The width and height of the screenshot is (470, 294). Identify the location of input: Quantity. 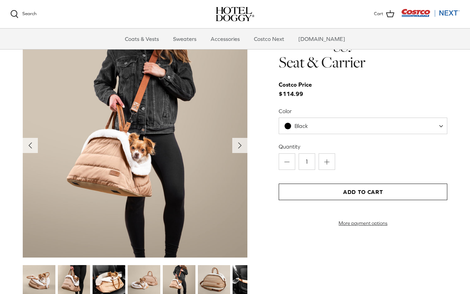
(307, 162).